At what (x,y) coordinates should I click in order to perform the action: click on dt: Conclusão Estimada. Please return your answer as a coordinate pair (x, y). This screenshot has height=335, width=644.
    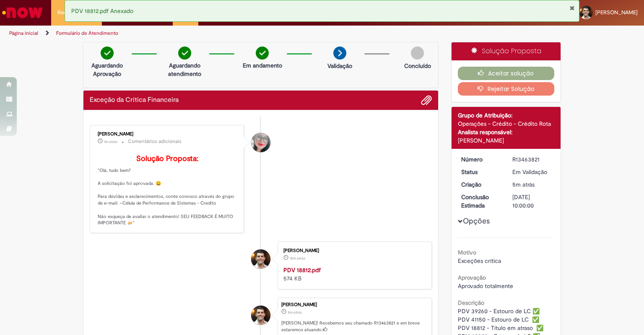
    Looking at the image, I should click on (481, 202).